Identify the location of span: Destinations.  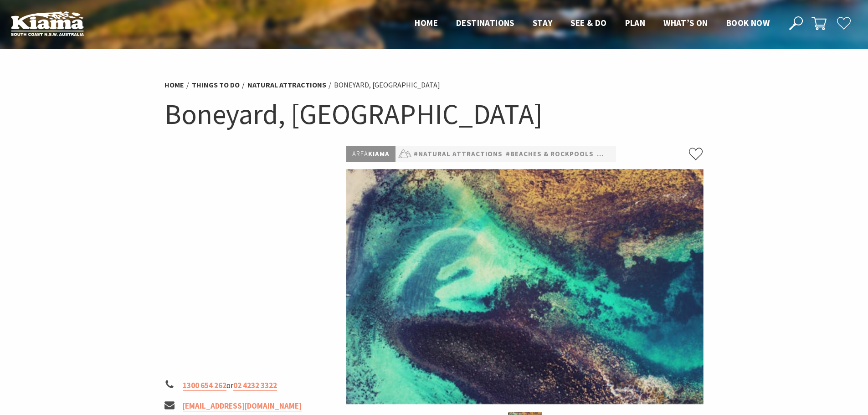
(486, 23).